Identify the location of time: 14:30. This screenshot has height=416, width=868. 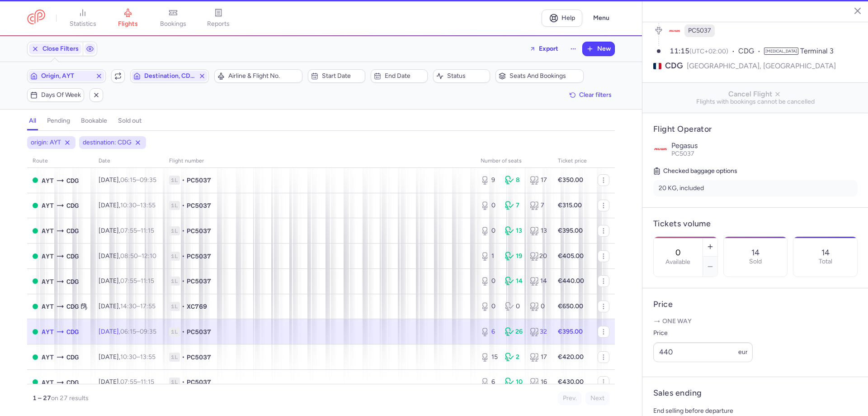
(129, 306).